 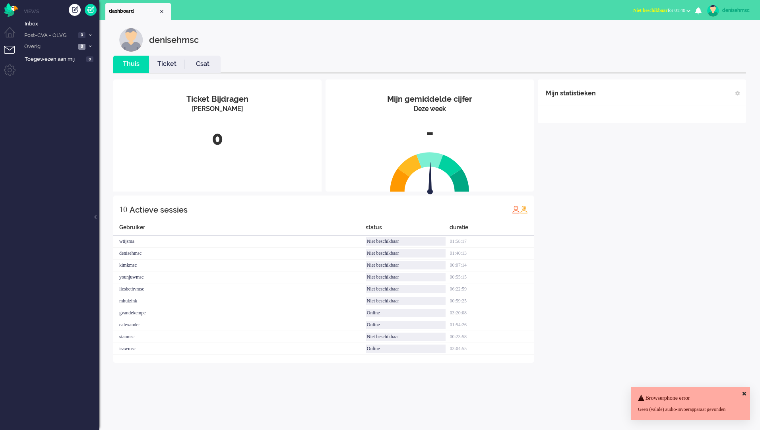 What do you see at coordinates (49, 35) in the screenshot?
I see `span: Post-CVA - OLVG` at bounding box center [49, 35].